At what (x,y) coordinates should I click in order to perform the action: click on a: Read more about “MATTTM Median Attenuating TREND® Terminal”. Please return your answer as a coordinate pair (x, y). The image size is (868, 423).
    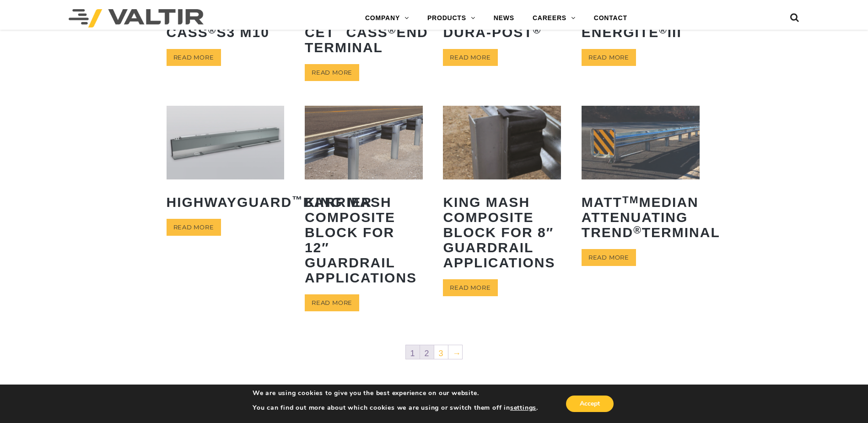
    Looking at the image, I should click on (608, 257).